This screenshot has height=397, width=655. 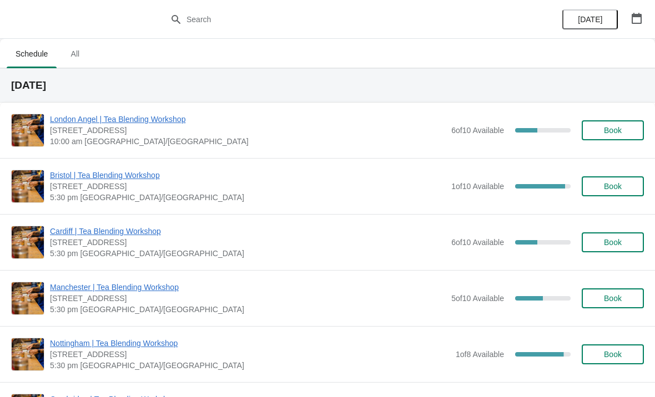 I want to click on span: 1 of 8 Available, so click(x=479, y=355).